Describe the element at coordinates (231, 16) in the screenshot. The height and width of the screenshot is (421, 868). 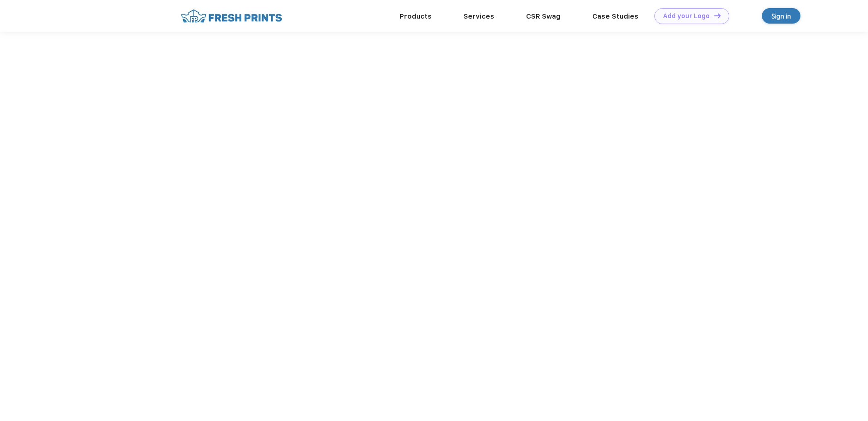
I see `img: fo%20logo%202.webp` at that location.